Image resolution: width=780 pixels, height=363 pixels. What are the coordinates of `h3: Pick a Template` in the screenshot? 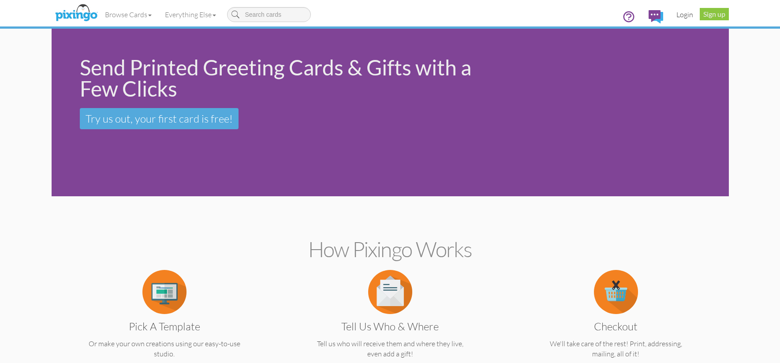 It's located at (164, 326).